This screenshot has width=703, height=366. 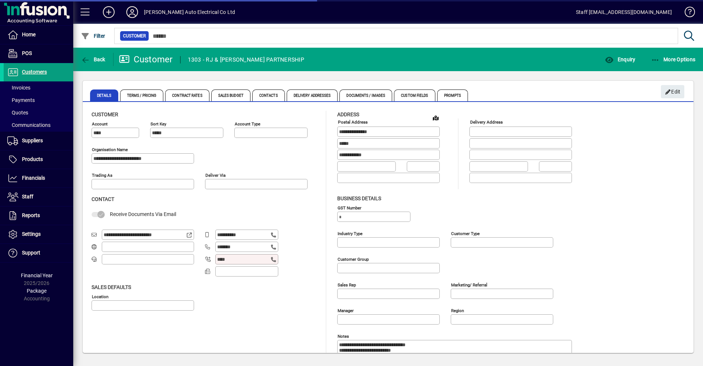 What do you see at coordinates (458, 310) in the screenshot?
I see `mat-label: Region` at bounding box center [458, 310].